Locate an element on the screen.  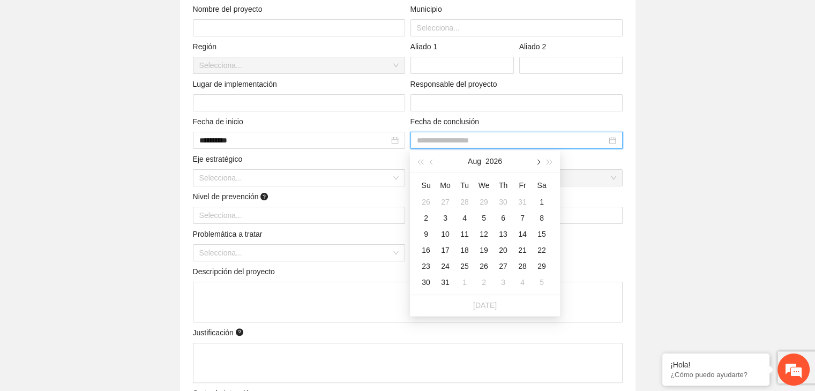
td: 2026-08-10 is located at coordinates (445, 234).